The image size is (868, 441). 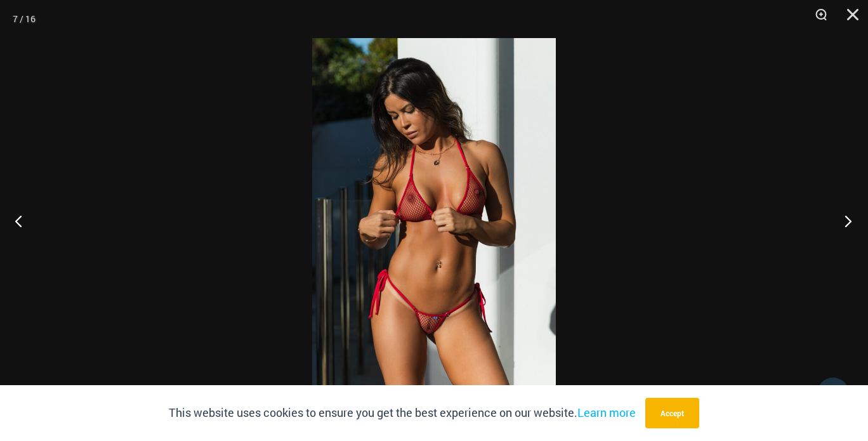 I want to click on button: Accept, so click(x=672, y=413).